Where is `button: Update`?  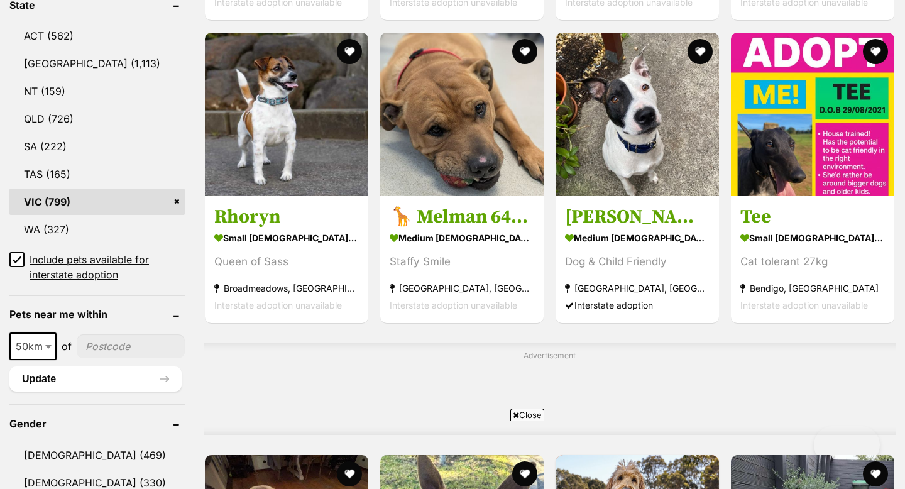 button: Update is located at coordinates (96, 379).